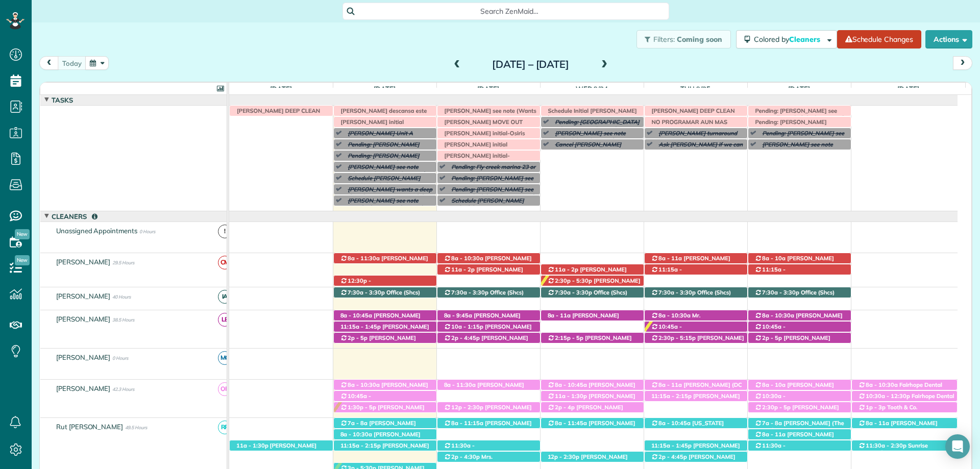 The height and width of the screenshot is (469, 980). What do you see at coordinates (224, 427) in the screenshot?
I see `span: RP` at bounding box center [224, 427].